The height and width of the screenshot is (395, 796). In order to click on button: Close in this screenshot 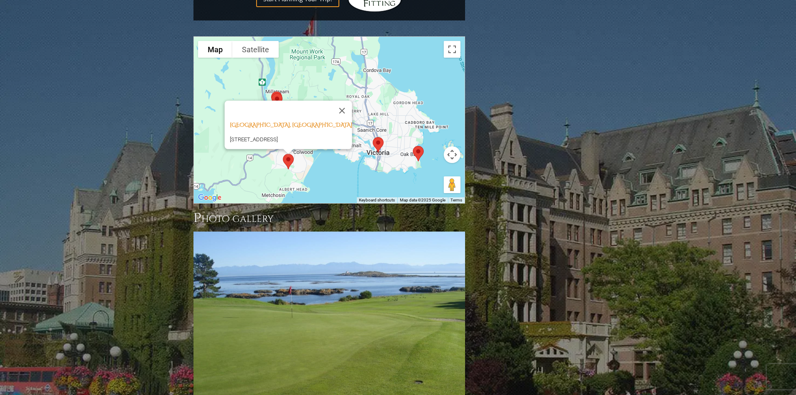, I will do `click(342, 111)`.